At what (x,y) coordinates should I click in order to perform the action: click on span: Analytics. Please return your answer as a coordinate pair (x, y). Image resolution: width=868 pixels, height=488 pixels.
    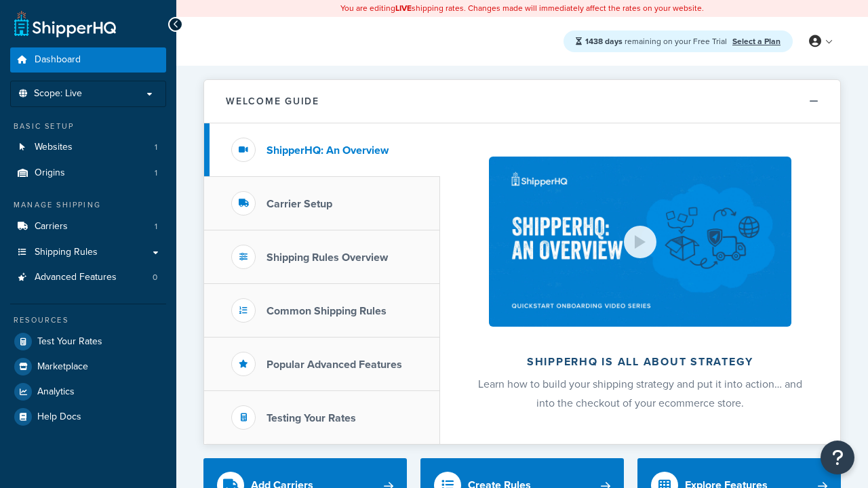
    Looking at the image, I should click on (55, 392).